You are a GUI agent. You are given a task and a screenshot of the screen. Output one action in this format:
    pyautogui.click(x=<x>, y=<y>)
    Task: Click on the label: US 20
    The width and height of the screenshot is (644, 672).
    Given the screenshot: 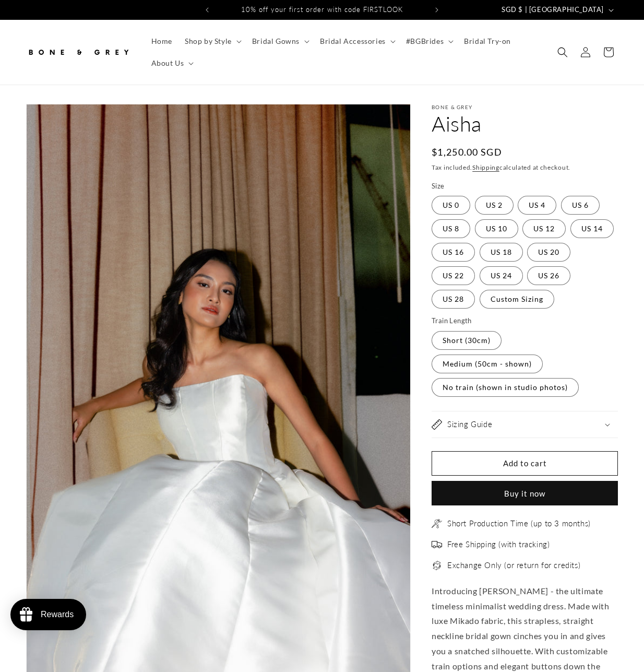 What is the action you would take?
    pyautogui.click(x=548, y=253)
    